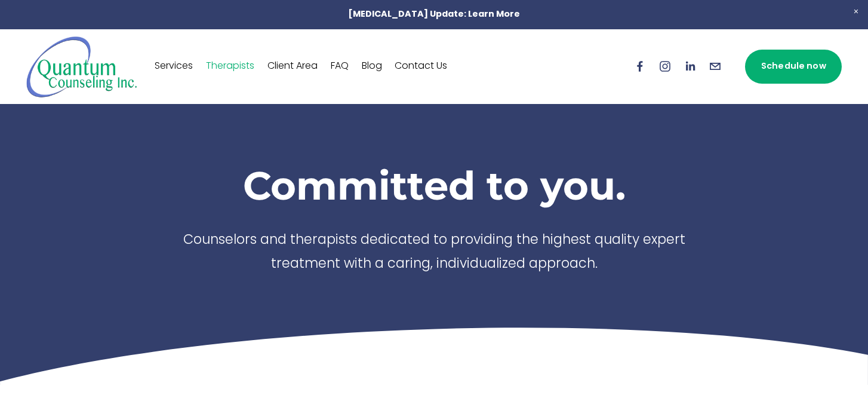  What do you see at coordinates (230, 67) in the screenshot?
I see `a: Therapists` at bounding box center [230, 67].